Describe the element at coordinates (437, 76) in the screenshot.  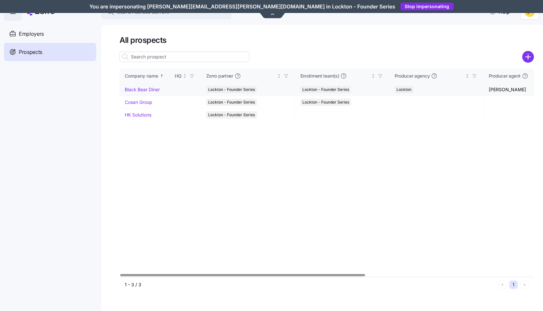
I see `th: Producer agencyNot sorted` at that location.